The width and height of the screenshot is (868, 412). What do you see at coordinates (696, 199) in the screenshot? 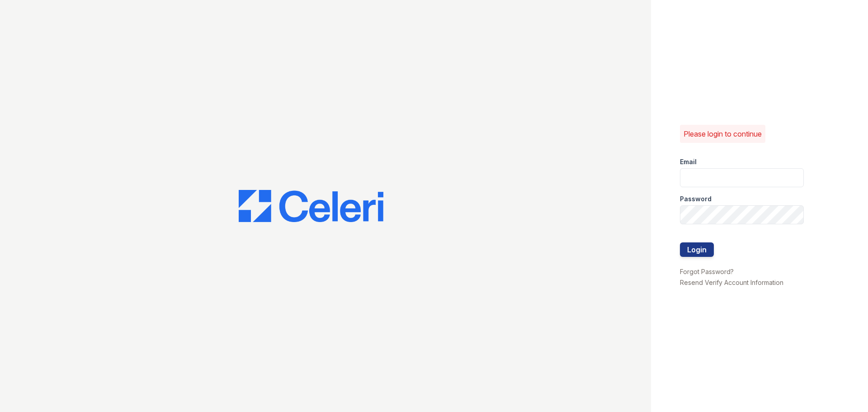
I see `label: Password` at bounding box center [696, 199].